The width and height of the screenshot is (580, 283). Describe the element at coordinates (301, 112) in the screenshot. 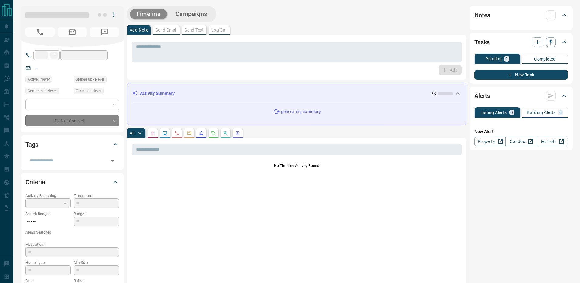

I see `p: generating summary` at that location.